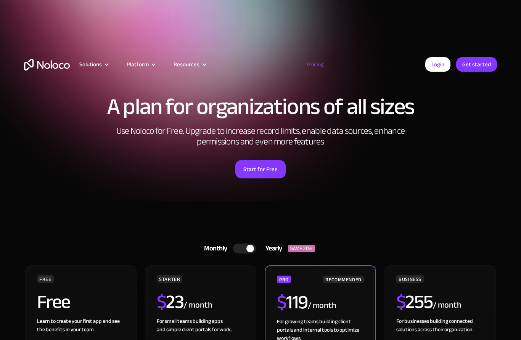 The height and width of the screenshot is (340, 521). What do you see at coordinates (415, 302) in the screenshot?
I see `h2: 255` at bounding box center [415, 302].